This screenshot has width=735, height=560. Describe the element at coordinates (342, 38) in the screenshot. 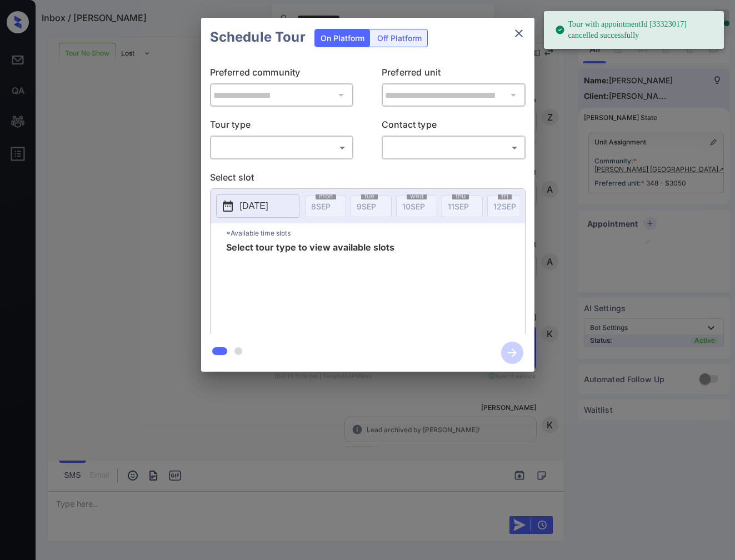

I see `div: On Platform` at that location.